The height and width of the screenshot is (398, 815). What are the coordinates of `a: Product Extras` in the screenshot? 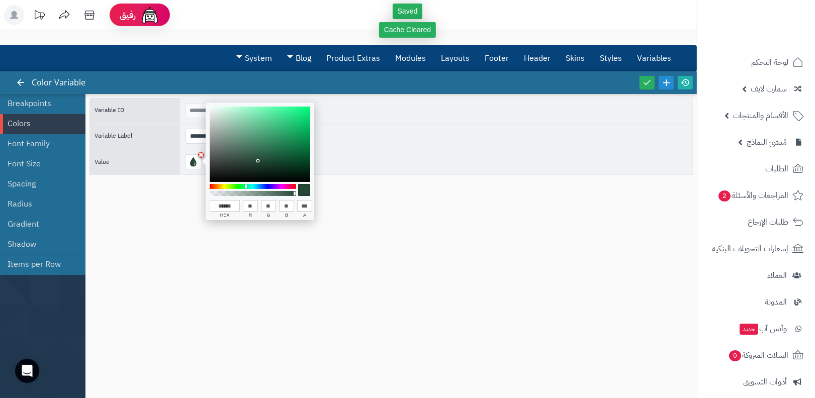 It's located at (353, 58).